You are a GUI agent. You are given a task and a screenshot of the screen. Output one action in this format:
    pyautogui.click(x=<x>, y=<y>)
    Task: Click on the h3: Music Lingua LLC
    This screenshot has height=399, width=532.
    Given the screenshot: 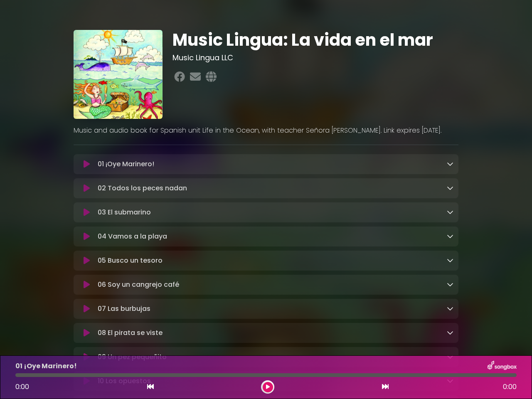 What is the action you would take?
    pyautogui.click(x=316, y=58)
    